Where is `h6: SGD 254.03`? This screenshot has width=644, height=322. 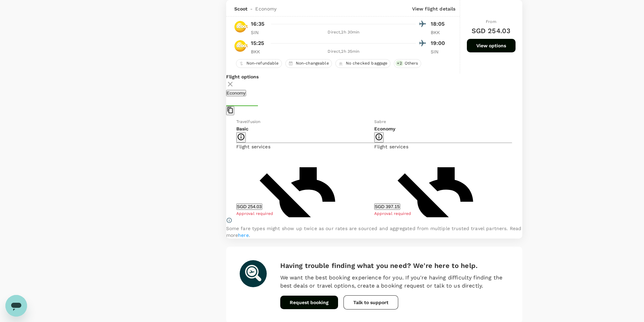 h6: SGD 254.03 is located at coordinates (491, 31).